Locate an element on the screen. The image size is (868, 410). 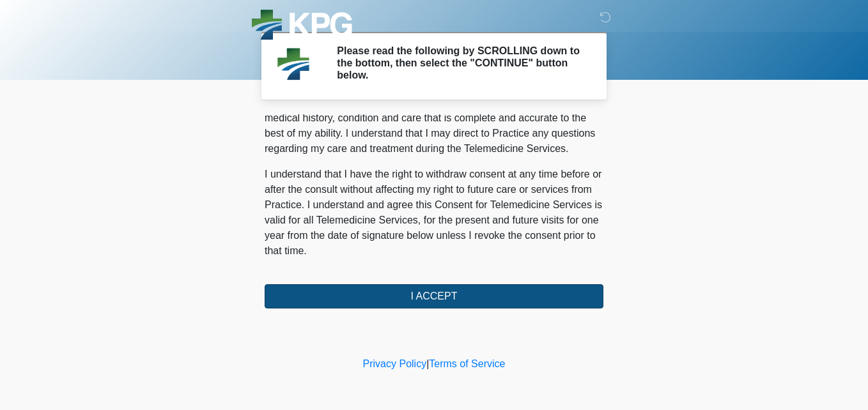
img: Agent Avatar is located at coordinates (293, 64).